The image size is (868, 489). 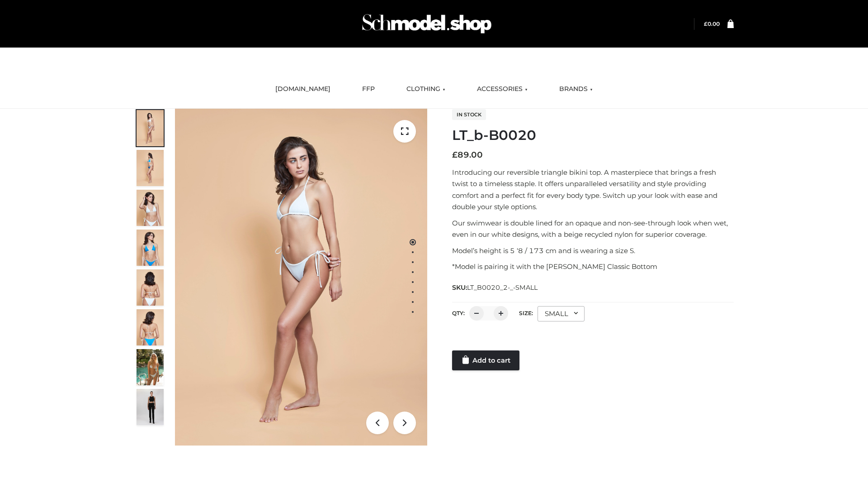 I want to click on span: LT_B0020_2-_-SMALL, so click(x=502, y=287).